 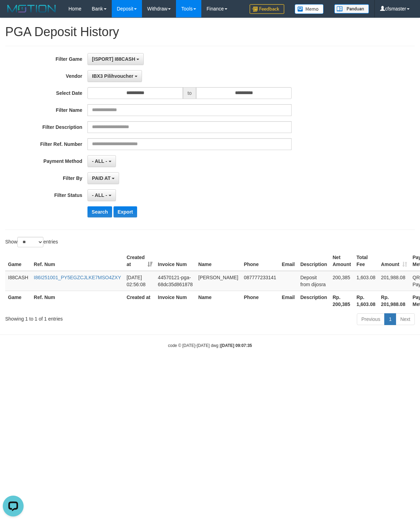 I want to click on td: 200,385, so click(x=342, y=281).